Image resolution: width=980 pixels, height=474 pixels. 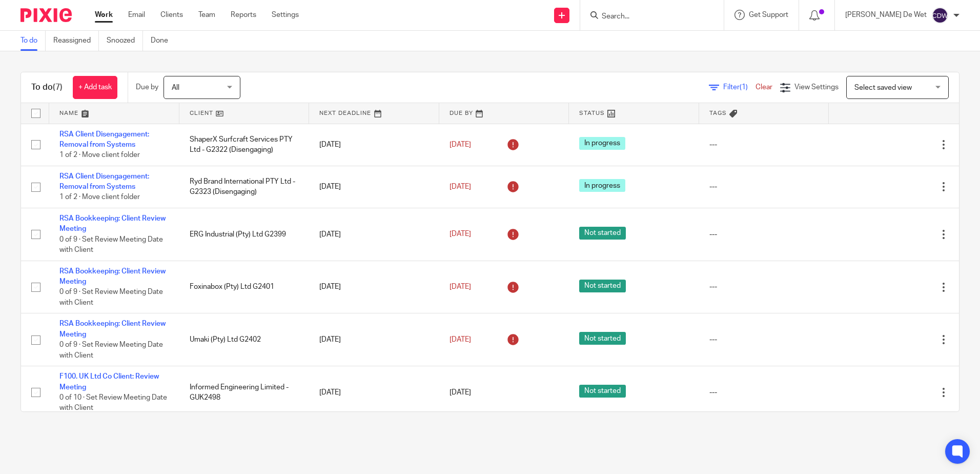 What do you see at coordinates (109, 382) in the screenshot?
I see `a: F100. UK Ltd Co Client: Review Meeting` at bounding box center [109, 382].